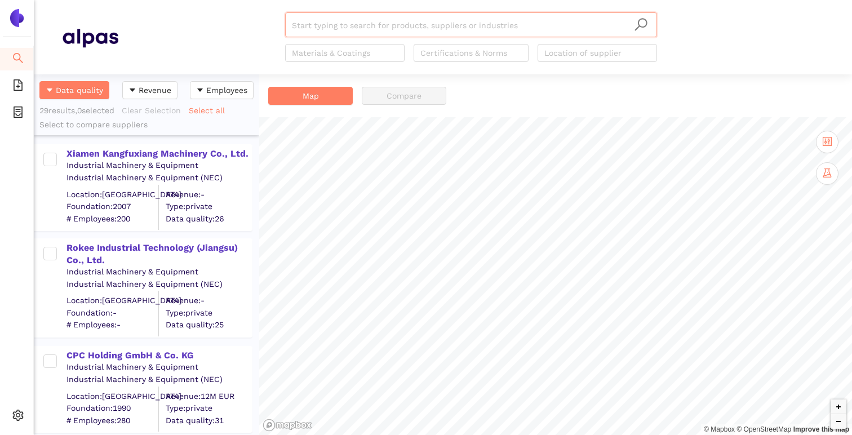 The width and height of the screenshot is (852, 435). What do you see at coordinates (150, 90) in the screenshot?
I see `button: caret-downRevenue` at bounding box center [150, 90].